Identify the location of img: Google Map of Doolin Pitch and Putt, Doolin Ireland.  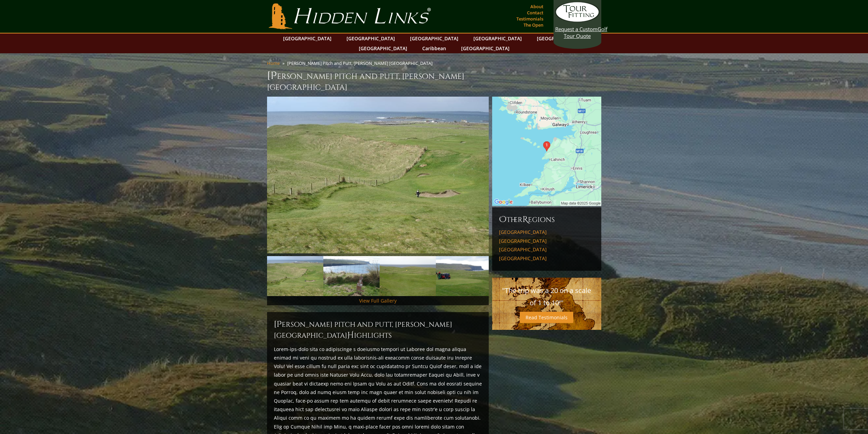
(547, 151).